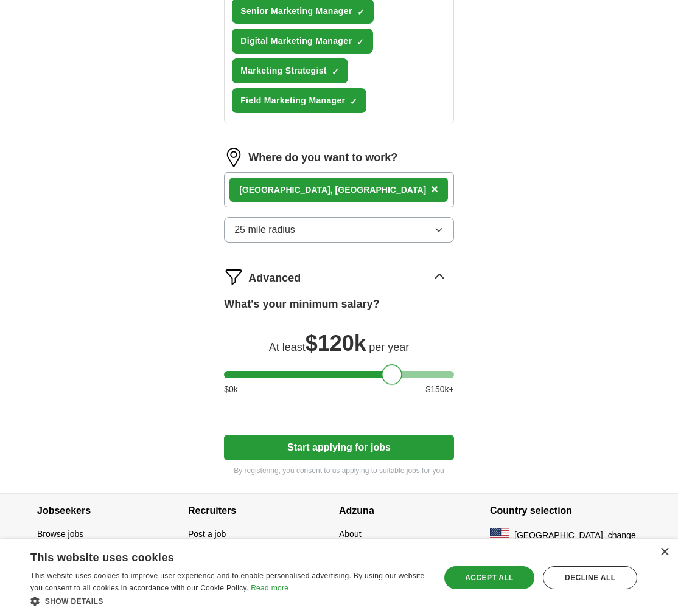  Describe the element at coordinates (339, 230) in the screenshot. I see `button: 25 mile radius` at that location.